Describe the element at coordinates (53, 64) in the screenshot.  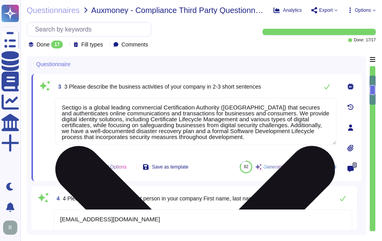
I see `span: Questionnaire` at that location.